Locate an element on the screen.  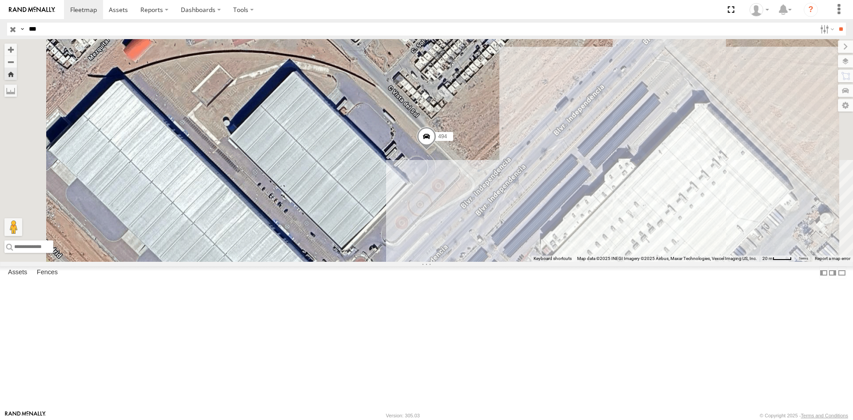
label: Fences is located at coordinates (47, 273).